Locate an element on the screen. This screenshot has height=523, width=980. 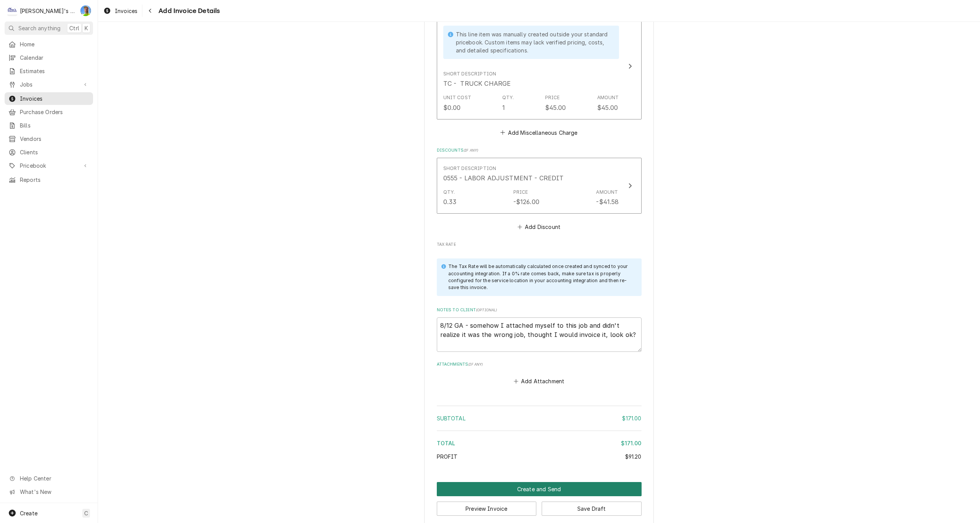
div: 1 is located at coordinates (503, 108).